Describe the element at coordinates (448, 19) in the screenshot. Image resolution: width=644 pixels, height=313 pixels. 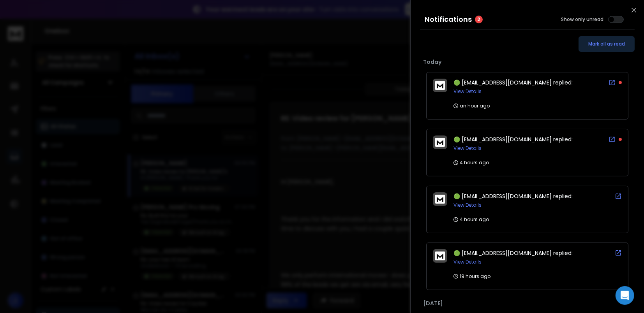
I see `h3: Notifications` at that location.